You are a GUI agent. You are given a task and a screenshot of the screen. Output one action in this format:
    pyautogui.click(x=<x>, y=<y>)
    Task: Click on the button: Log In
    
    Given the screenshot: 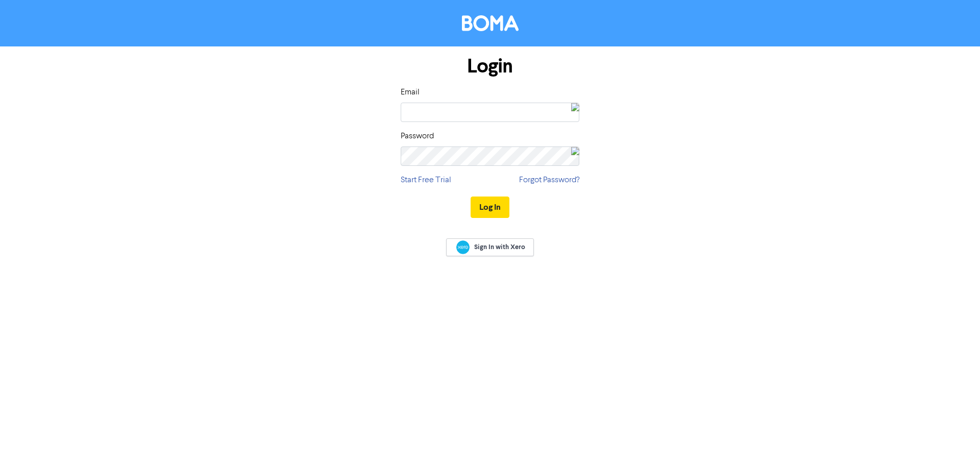 What is the action you would take?
    pyautogui.click(x=490, y=208)
    